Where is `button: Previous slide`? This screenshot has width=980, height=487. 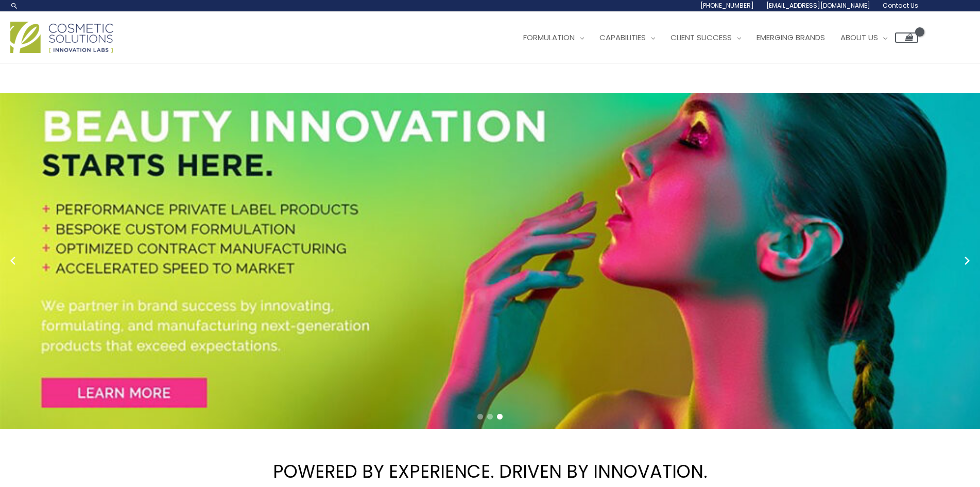 button: Previous slide is located at coordinates (13, 261).